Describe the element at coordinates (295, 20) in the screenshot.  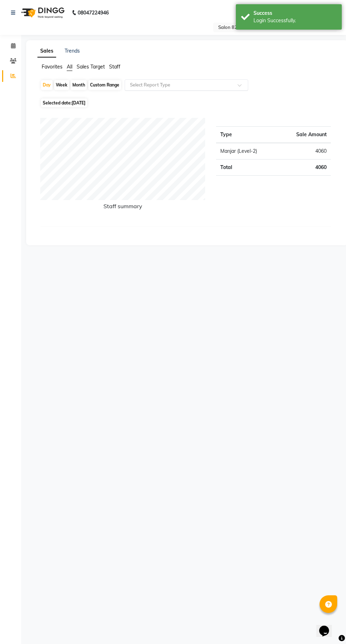
I see `div: Login Successfully.` at that location.